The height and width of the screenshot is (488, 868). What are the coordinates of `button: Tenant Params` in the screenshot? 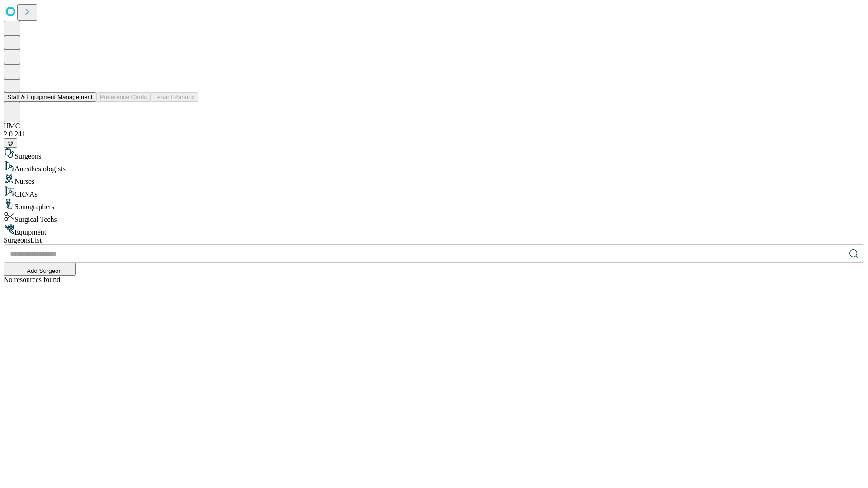 It's located at (174, 97).